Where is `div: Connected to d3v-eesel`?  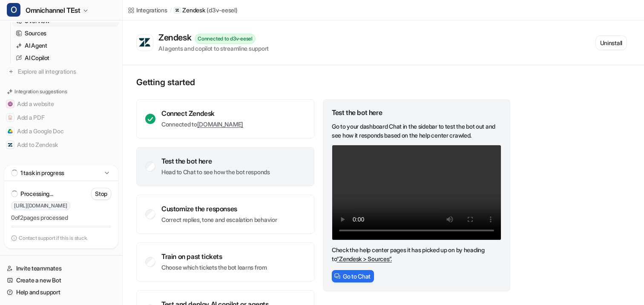 div: Connected to d3v-eesel is located at coordinates (225, 39).